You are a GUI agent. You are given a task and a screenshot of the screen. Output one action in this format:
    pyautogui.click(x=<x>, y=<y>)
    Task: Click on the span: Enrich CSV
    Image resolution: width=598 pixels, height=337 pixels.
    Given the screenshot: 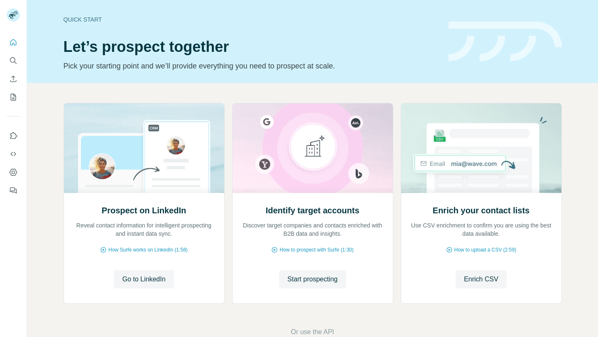 What is the action you would take?
    pyautogui.click(x=481, y=279)
    